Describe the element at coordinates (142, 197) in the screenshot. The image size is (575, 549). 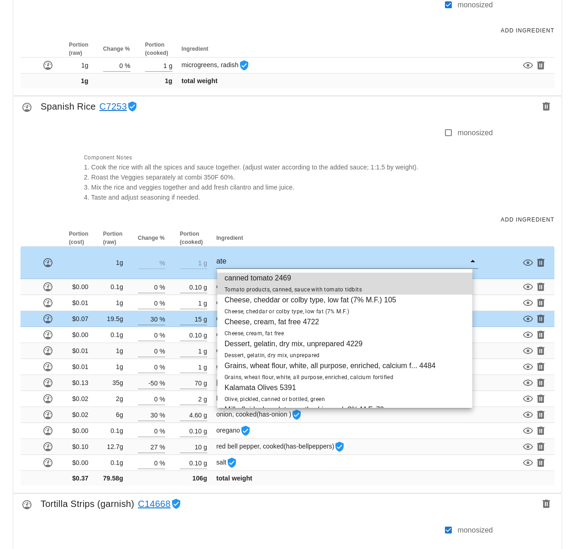
I see `span: 4. Taste and adjust seasoning if needed.` at that location.